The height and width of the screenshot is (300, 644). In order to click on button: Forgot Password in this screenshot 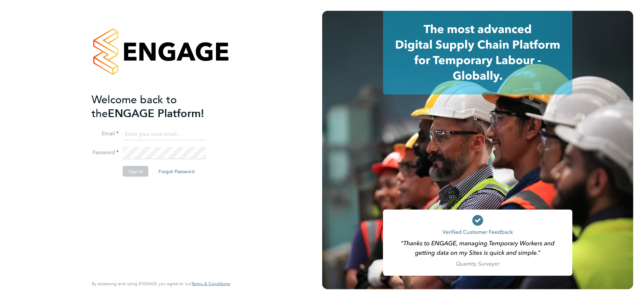, I will do `click(176, 172)`.